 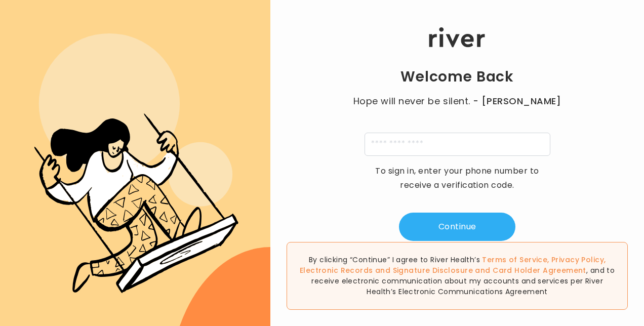 What do you see at coordinates (457, 178) in the screenshot?
I see `p: To sign in, enter your phone number to receive a verification code.` at bounding box center [457, 178].